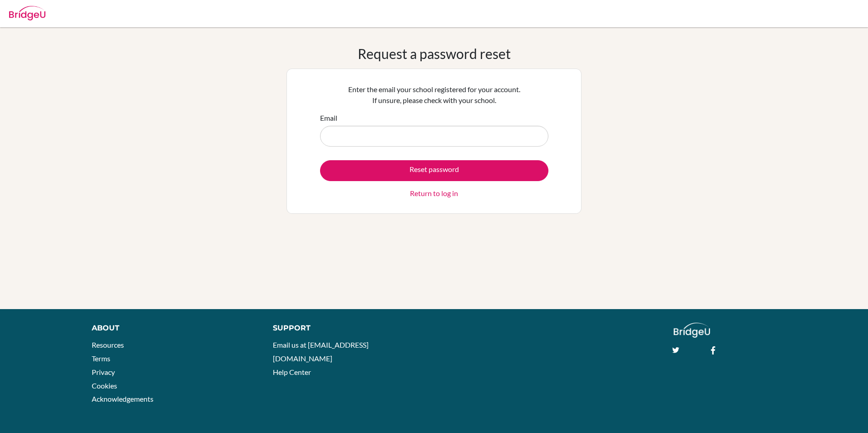 This screenshot has height=433, width=868. I want to click on label: Email, so click(328, 118).